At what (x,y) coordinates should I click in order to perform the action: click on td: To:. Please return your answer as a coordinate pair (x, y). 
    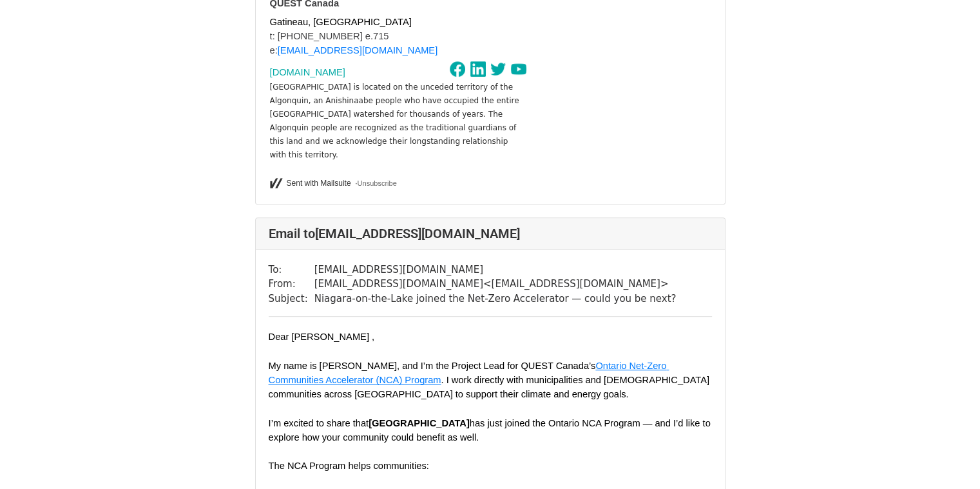
    Looking at the image, I should click on (291, 270).